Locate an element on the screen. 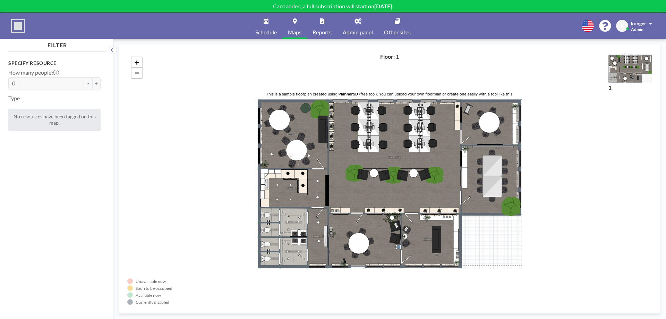 The width and height of the screenshot is (666, 319). h4: FILTER is located at coordinates (57, 44).